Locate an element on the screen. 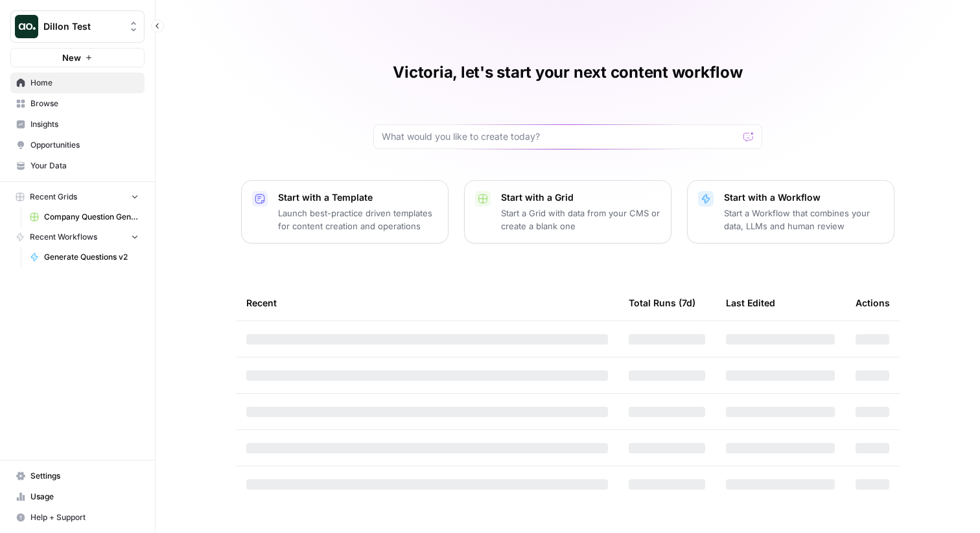  a: Usage is located at coordinates (77, 497).